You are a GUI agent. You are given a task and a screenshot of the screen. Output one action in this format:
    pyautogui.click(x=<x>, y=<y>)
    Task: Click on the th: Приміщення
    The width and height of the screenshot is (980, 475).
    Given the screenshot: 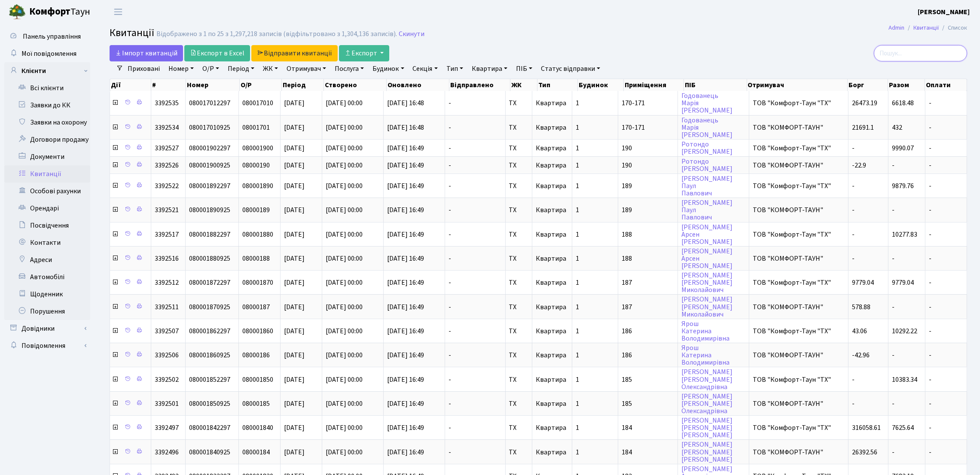 What is the action you would take?
    pyautogui.click(x=654, y=85)
    